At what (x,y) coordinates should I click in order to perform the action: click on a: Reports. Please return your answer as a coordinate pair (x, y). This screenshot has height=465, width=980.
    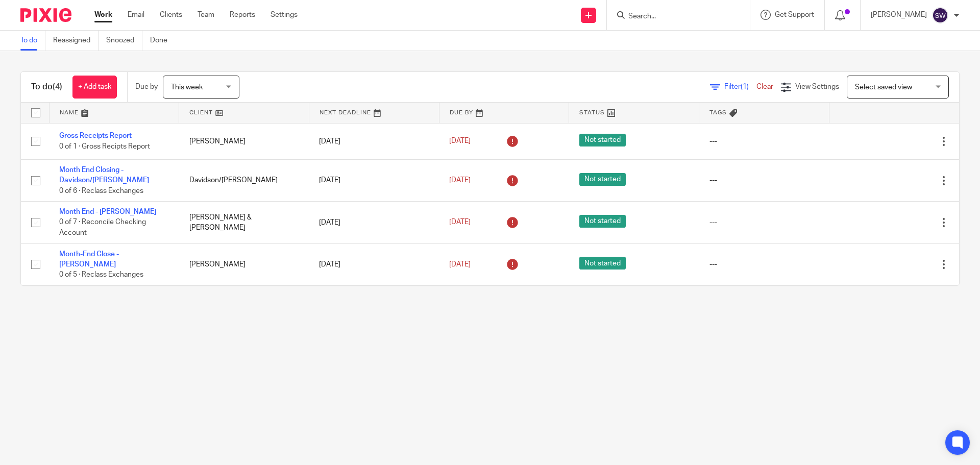
    Looking at the image, I should click on (242, 15).